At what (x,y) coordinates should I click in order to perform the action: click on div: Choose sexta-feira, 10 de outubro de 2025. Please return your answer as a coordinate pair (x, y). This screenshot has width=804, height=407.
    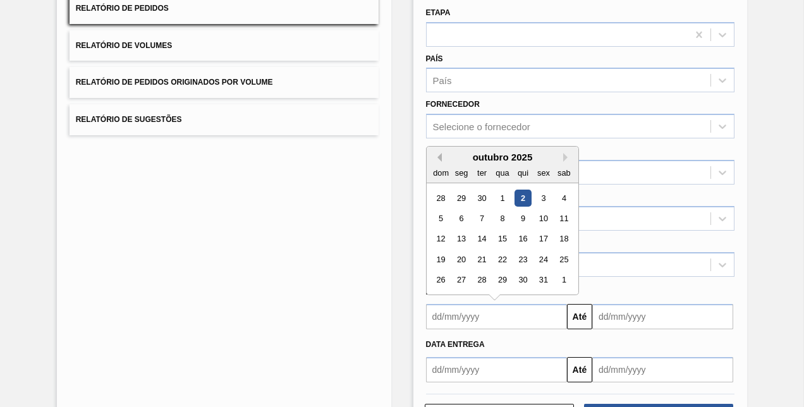
    Looking at the image, I should click on (543, 218).